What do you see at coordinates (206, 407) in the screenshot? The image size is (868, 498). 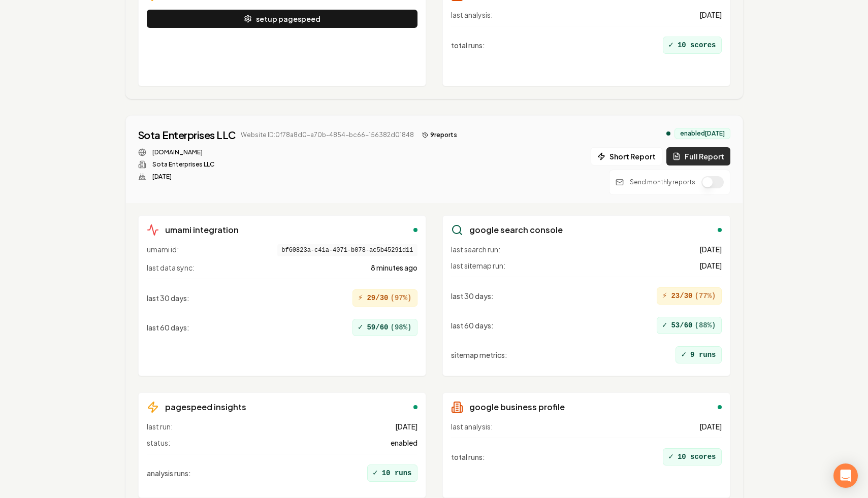 I see `h3: pagespeed insights` at bounding box center [206, 407].